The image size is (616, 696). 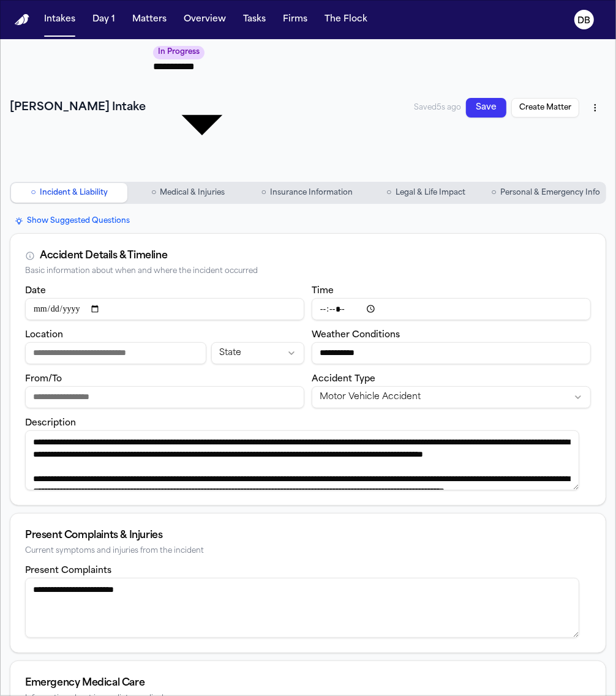 What do you see at coordinates (22, 19) in the screenshot?
I see `a: Home` at bounding box center [22, 19].